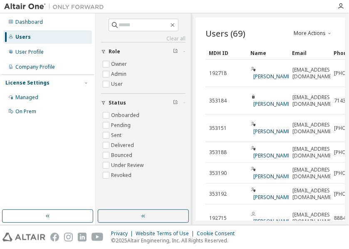 The image size is (349, 249). I want to click on span: 353192, so click(218, 194).